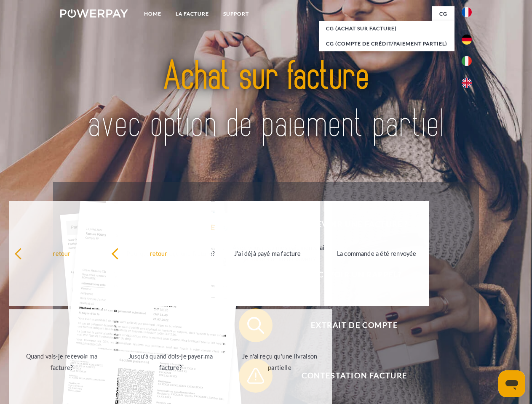 The image size is (532, 404). I want to click on img: fr, so click(467, 12).